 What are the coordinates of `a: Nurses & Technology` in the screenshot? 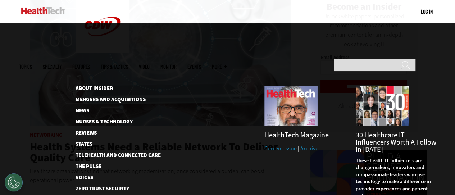 It's located at (112, 121).